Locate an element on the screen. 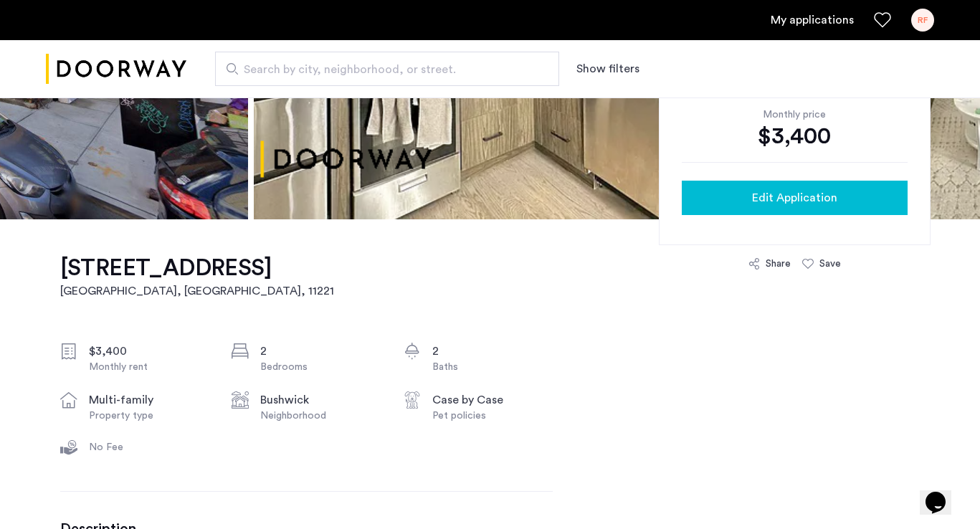 The image size is (980, 529). div: RF is located at coordinates (923, 20).